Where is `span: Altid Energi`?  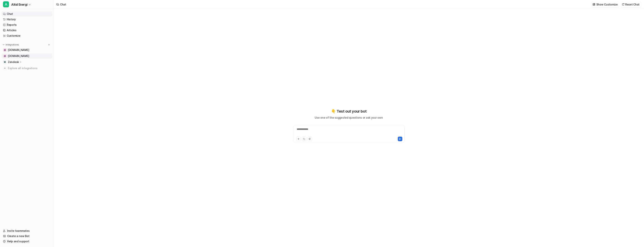 span: Altid Energi is located at coordinates (19, 4).